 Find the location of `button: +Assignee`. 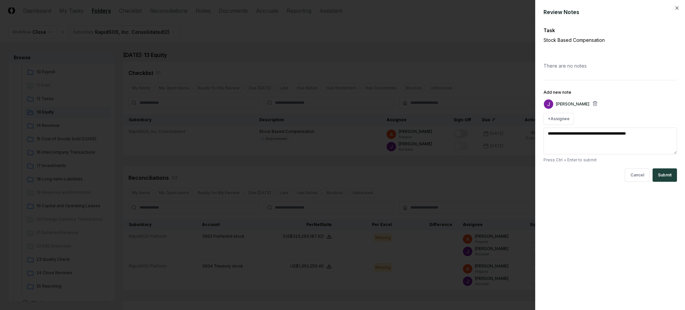

button: +Assignee is located at coordinates (559, 119).